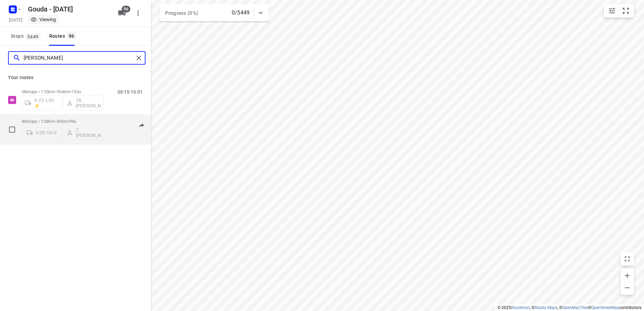 The height and width of the screenshot is (311, 644). I want to click on span: Progress (0%), so click(182, 13).